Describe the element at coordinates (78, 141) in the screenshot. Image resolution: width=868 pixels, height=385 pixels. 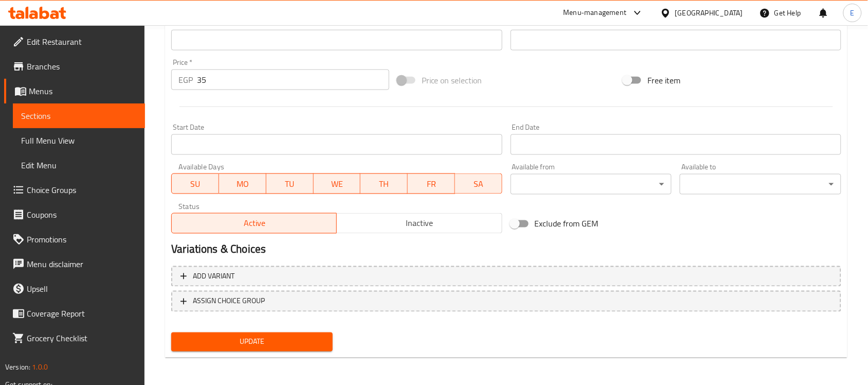
I see `a: Full Menu View` at that location.